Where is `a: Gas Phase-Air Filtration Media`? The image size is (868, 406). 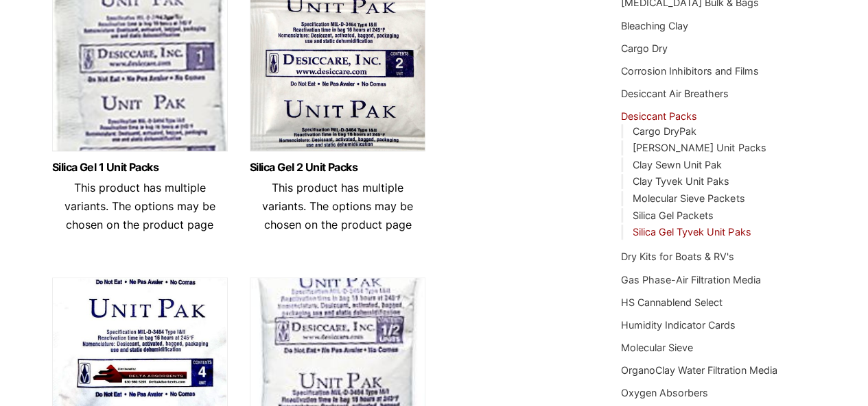 a: Gas Phase-Air Filtration Media is located at coordinates (691, 279).